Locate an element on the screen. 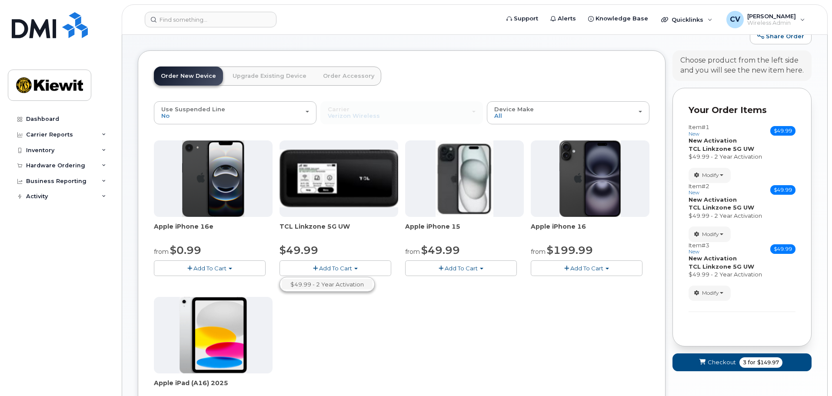 The image size is (832, 396). div: Apple iPhone 15 is located at coordinates (464, 231).